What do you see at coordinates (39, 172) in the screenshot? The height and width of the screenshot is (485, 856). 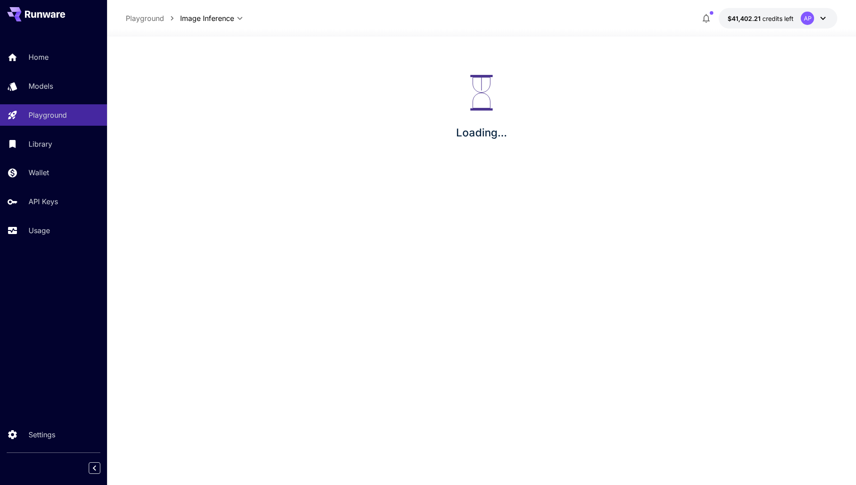 I see `p: Wallet` at bounding box center [39, 172].